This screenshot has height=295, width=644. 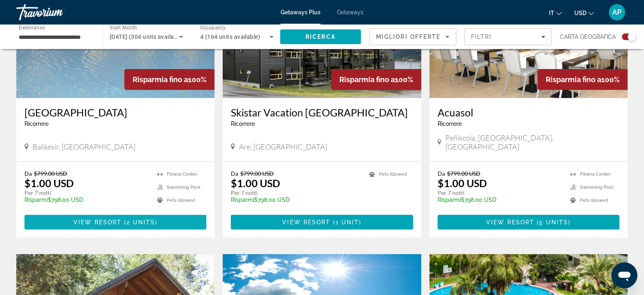 What do you see at coordinates (413, 37) in the screenshot?
I see `mat-select: Sort by` at bounding box center [413, 37].